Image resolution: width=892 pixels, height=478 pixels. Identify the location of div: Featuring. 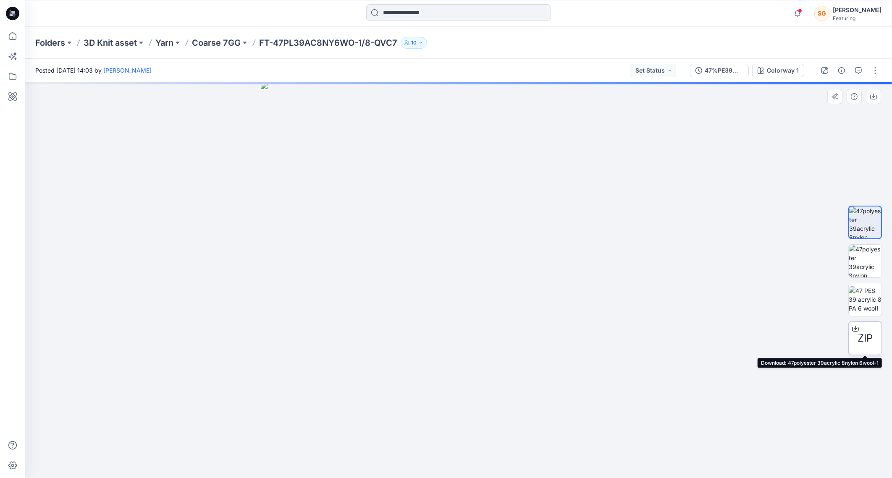
(857, 18).